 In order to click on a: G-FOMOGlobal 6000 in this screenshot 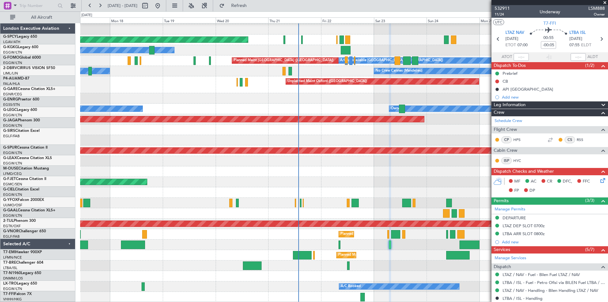, I will do `click(22, 58)`.